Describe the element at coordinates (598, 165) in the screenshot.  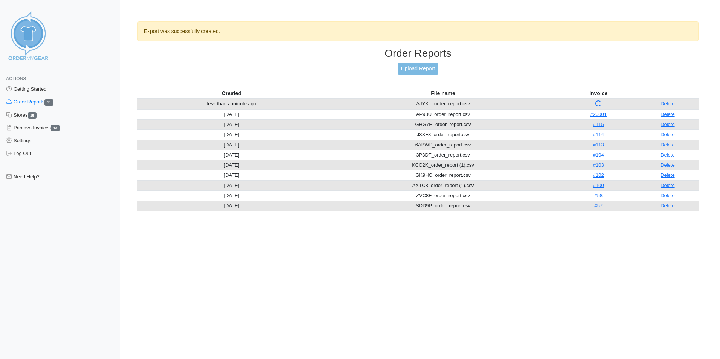
I see `a: #103` at that location.